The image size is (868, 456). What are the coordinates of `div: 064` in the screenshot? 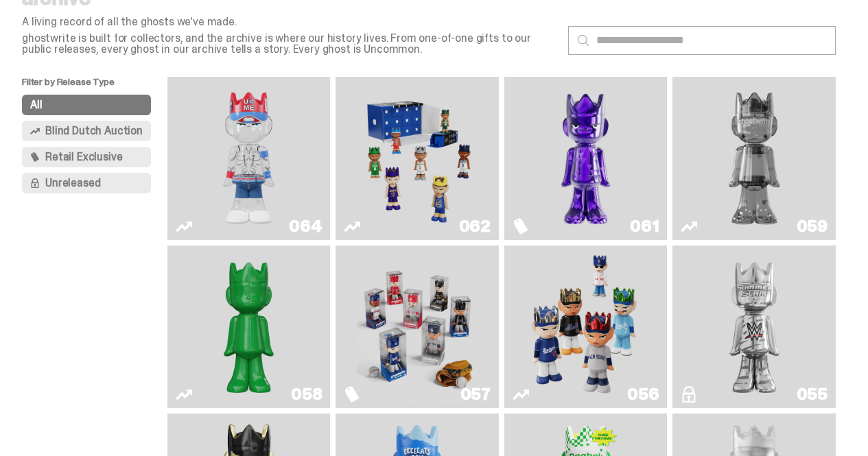 It's located at (305, 227).